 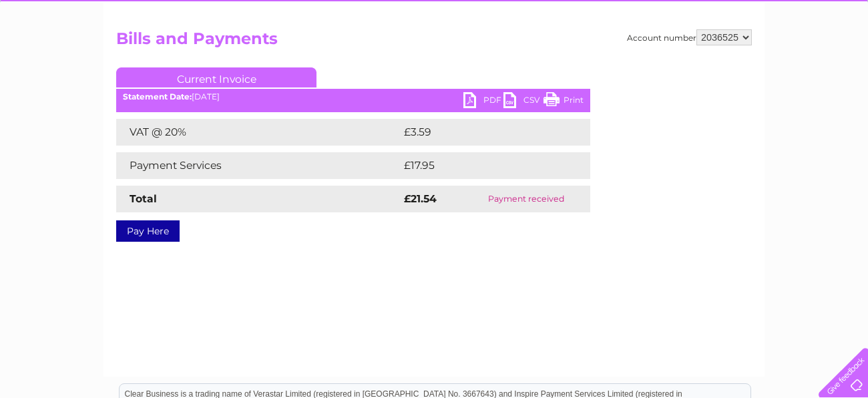 I want to click on img: logo.png, so click(x=65, y=55).